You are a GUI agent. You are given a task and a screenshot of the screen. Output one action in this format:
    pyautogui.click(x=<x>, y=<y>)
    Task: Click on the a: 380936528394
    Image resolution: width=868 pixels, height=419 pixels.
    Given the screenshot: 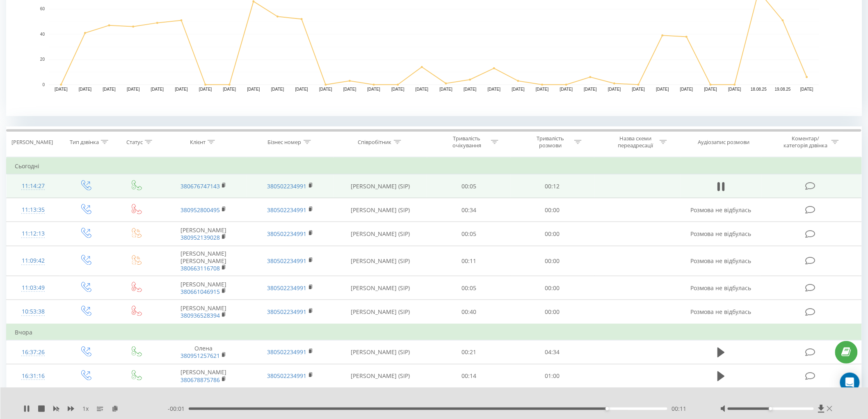 What is the action you would take?
    pyautogui.click(x=200, y=315)
    